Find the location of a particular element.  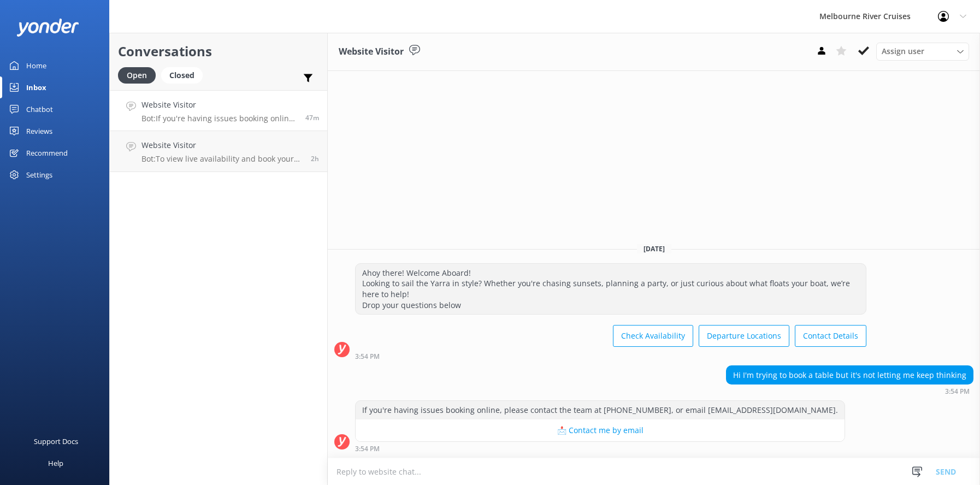

h2: Conversations is located at coordinates (218, 51).